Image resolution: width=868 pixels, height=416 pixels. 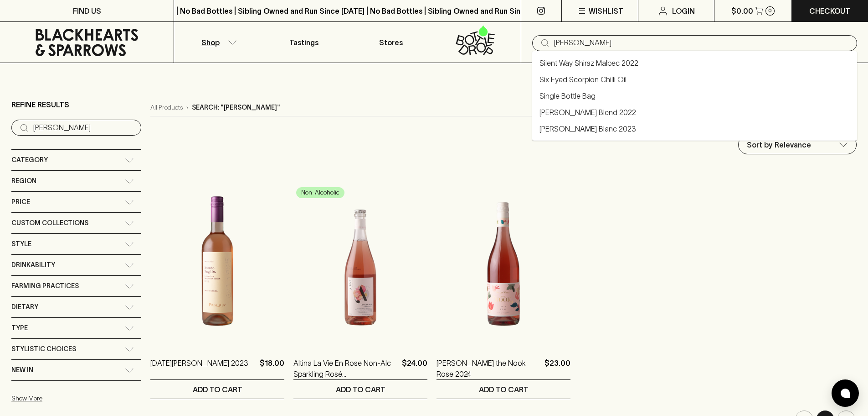 What do you see at coordinates (21, 243) in the screenshot?
I see `span: Style` at bounding box center [21, 243].